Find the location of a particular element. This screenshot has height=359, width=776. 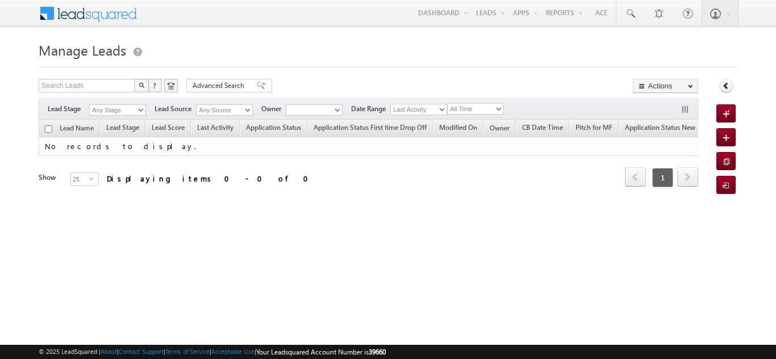

a: Pitch for MF is located at coordinates (593, 129).